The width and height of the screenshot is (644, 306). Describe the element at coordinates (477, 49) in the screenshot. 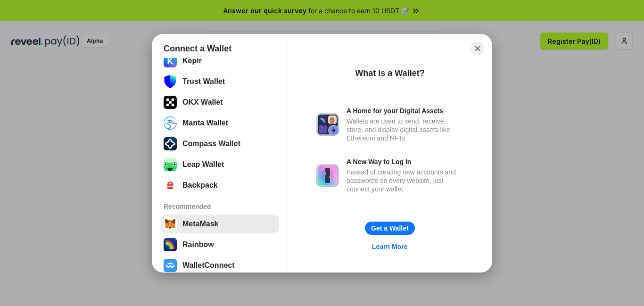

I see `button: Close` at that location.